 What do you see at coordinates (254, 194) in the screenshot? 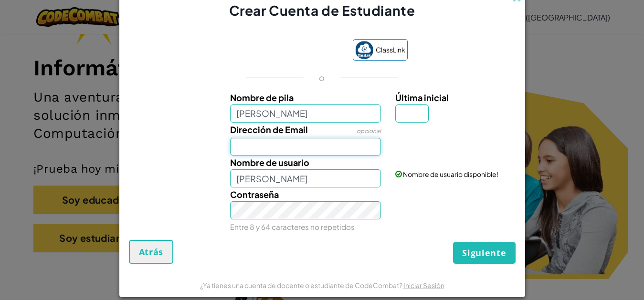
I see `span: Contraseña` at bounding box center [254, 194].